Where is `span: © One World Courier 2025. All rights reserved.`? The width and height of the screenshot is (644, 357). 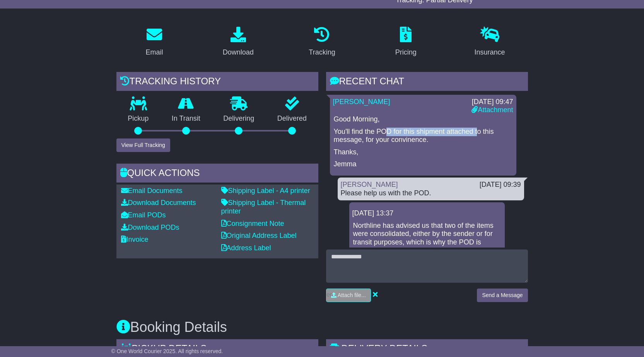
span: © One World Courier 2025. All rights reserved. is located at coordinates (167, 351).